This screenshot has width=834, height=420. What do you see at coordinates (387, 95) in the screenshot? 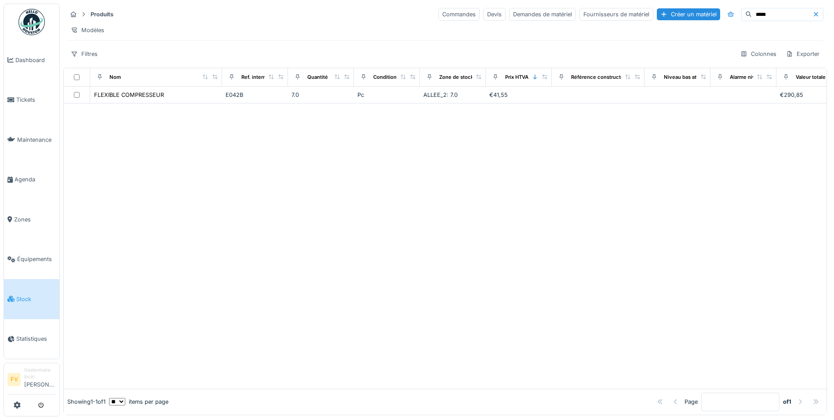
I see `div: Pc` at bounding box center [387, 95].